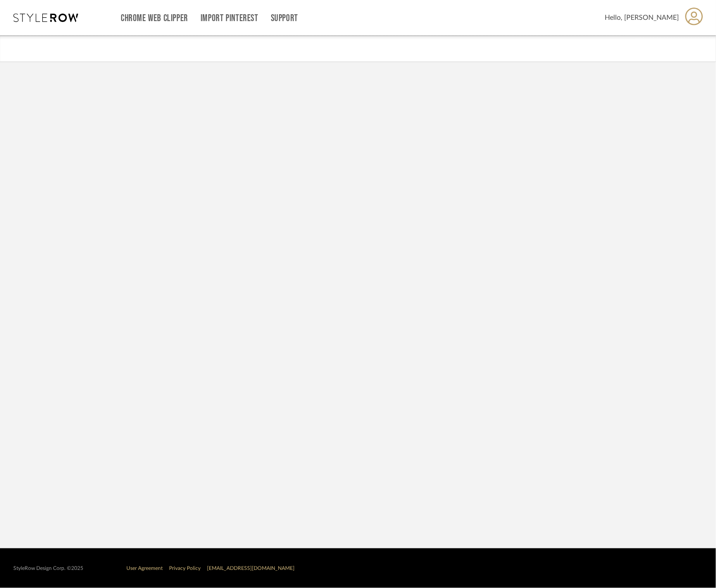  Describe the element at coordinates (185, 568) in the screenshot. I see `a: Privacy Policy` at that location.